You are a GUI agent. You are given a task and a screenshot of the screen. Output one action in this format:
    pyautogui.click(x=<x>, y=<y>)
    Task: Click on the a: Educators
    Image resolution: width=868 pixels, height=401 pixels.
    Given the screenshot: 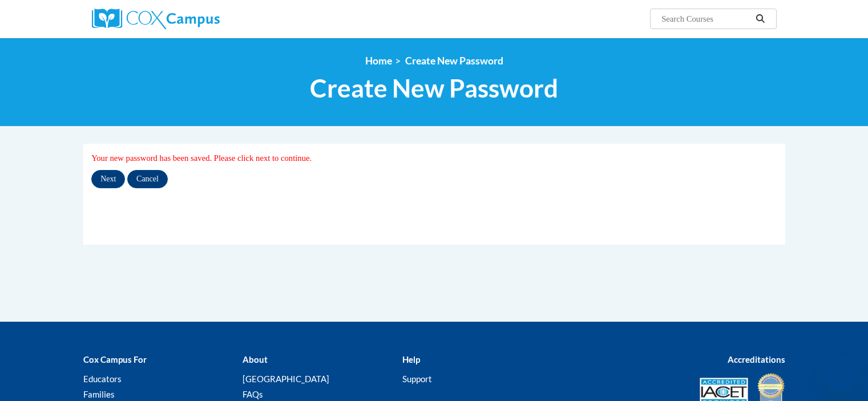 What is the action you would take?
    pyautogui.click(x=102, y=379)
    